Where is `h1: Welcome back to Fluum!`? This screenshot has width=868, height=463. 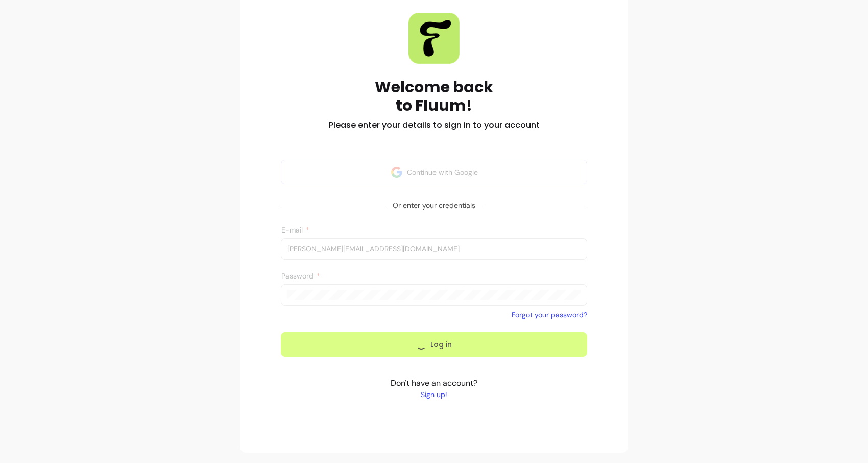 h1: Welcome back to Fluum! is located at coordinates (434, 96).